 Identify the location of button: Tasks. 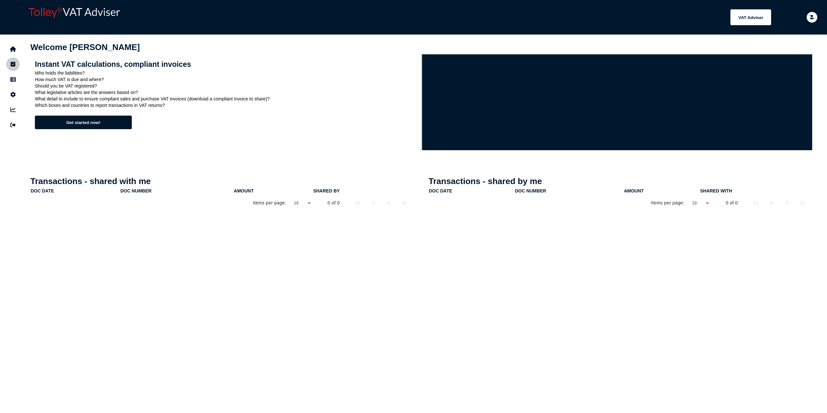
(13, 64).